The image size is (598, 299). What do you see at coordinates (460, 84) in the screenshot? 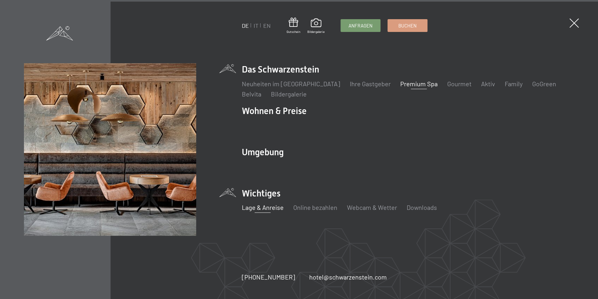
I see `a: Gourmet` at bounding box center [460, 84].